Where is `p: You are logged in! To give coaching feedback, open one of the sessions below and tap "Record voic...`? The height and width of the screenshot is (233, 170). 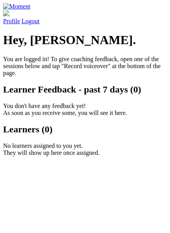
p: You are logged in! To give coaching feedback, open one of the sessions below and tap "Record voic... is located at coordinates (85, 66).